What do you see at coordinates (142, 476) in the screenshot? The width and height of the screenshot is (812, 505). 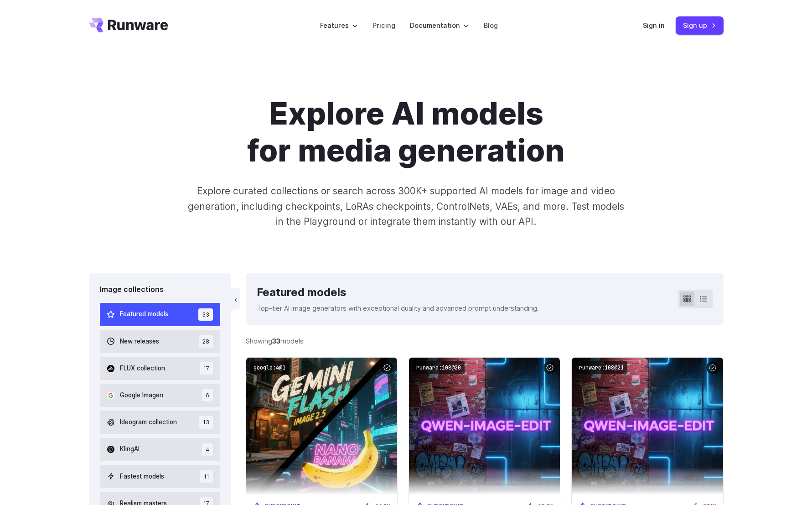 I see `span: Fastest models` at bounding box center [142, 476].